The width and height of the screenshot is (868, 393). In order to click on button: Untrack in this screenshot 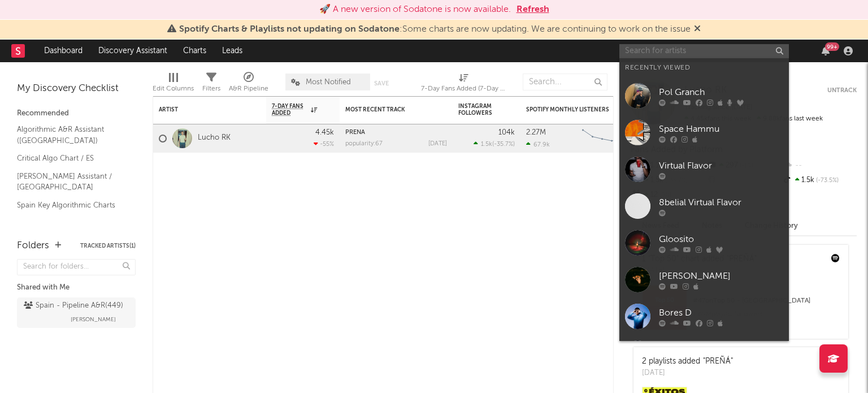, I will do `click(842, 91)`.